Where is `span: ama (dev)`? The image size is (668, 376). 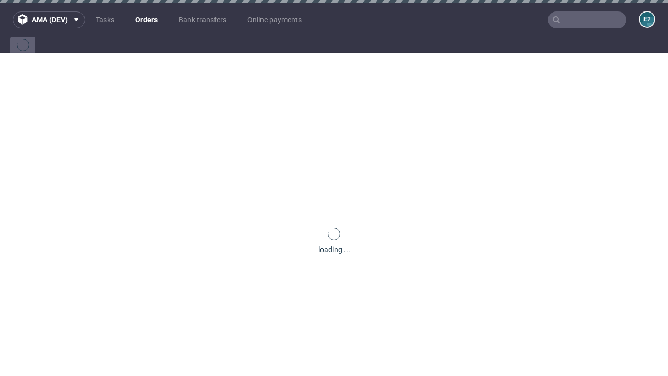 span: ama (dev) is located at coordinates (50, 20).